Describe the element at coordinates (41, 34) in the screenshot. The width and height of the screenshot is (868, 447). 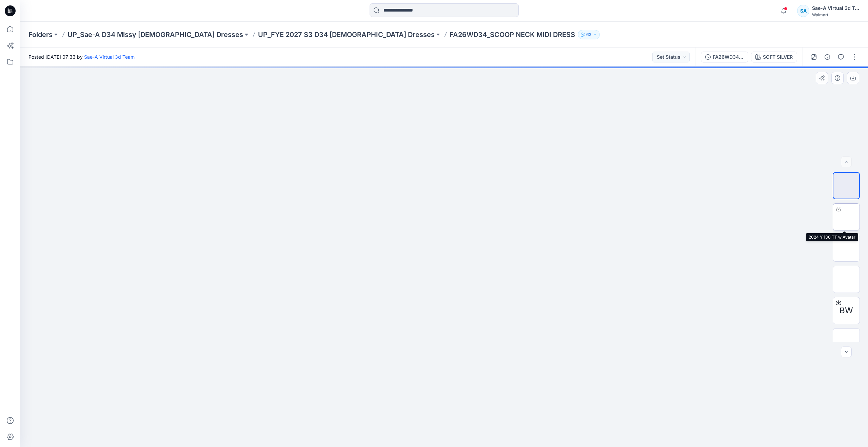
I see `p: Folders` at that location.